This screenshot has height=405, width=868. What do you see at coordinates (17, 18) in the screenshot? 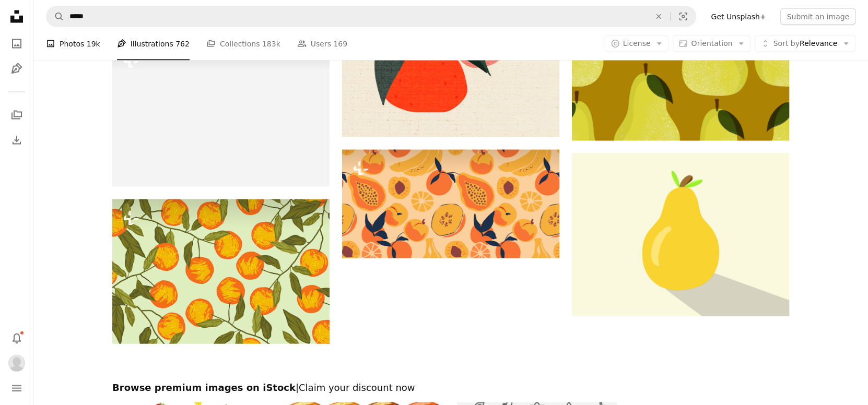
I see `a: Home — Unsplash` at bounding box center [17, 18].